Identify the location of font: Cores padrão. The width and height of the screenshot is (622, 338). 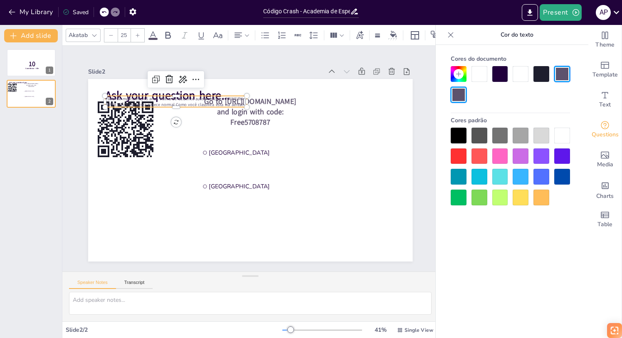
(469, 120).